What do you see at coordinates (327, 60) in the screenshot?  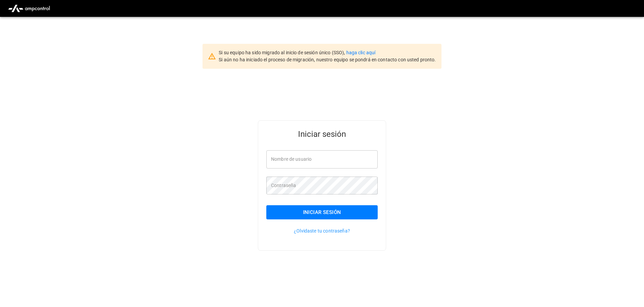 I see `span: Si aún no ha iniciado el proceso de migración, nuestro equipo se pondrá en contacto con usted pro...` at bounding box center [327, 60].